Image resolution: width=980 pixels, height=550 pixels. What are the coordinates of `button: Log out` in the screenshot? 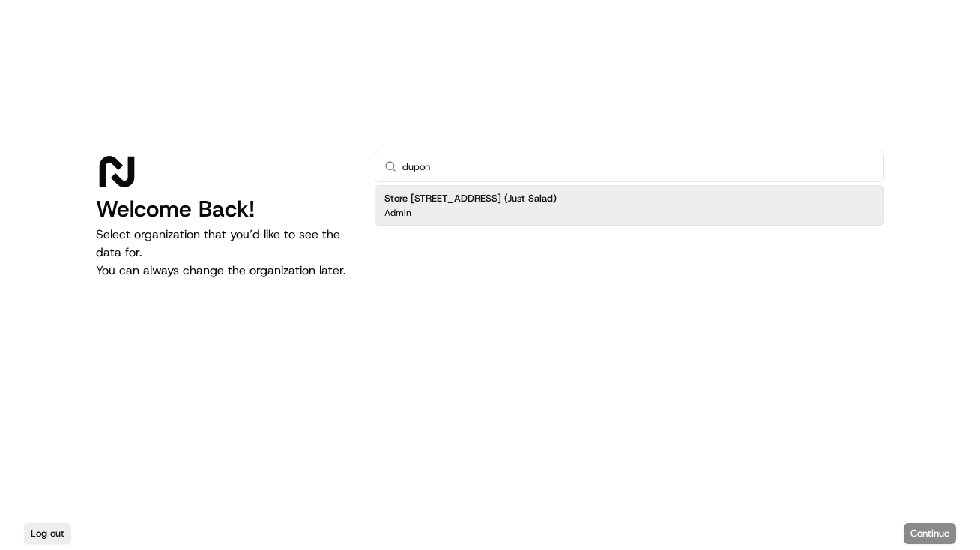 It's located at (47, 533).